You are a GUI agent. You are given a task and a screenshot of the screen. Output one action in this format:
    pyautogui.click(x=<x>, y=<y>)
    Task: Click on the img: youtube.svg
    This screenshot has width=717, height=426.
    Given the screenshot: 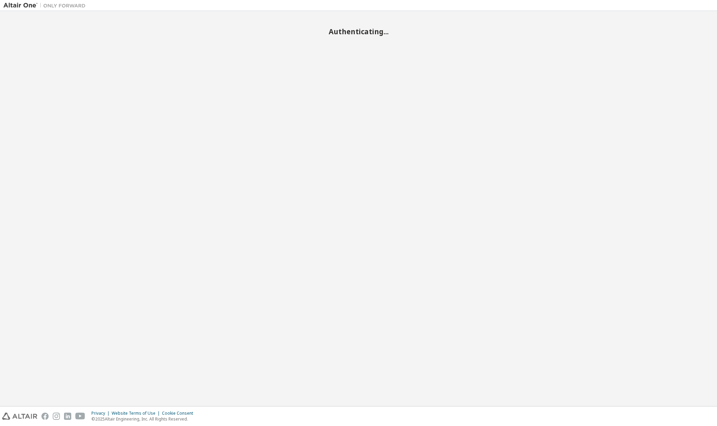 What is the action you would take?
    pyautogui.click(x=80, y=416)
    